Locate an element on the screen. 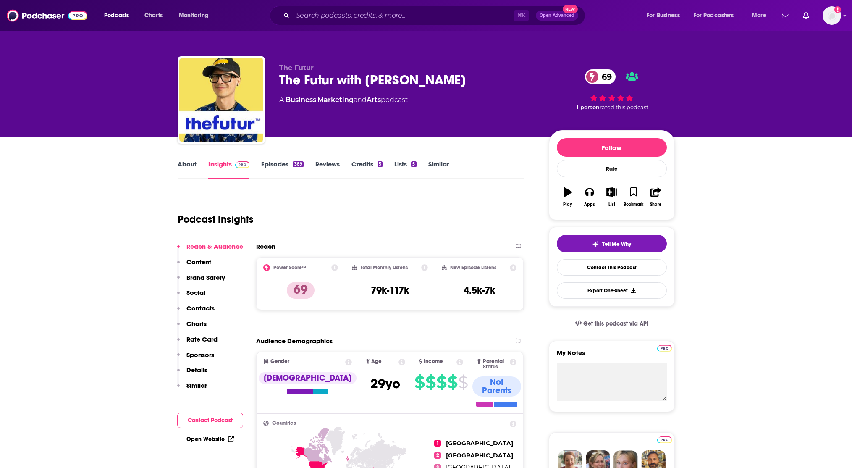 This screenshot has height=468, width=852. a: Podchaser - Follow, Share and Rate Podcasts is located at coordinates (47, 16).